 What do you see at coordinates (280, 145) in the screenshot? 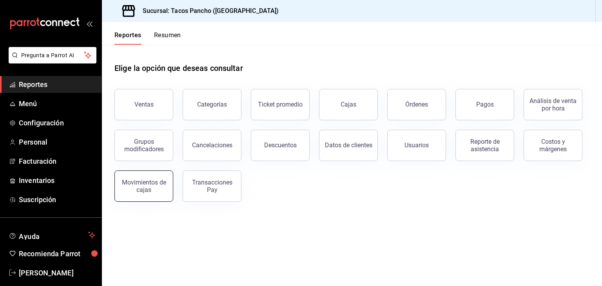
I see `button: Descuentos` at bounding box center [280, 145].